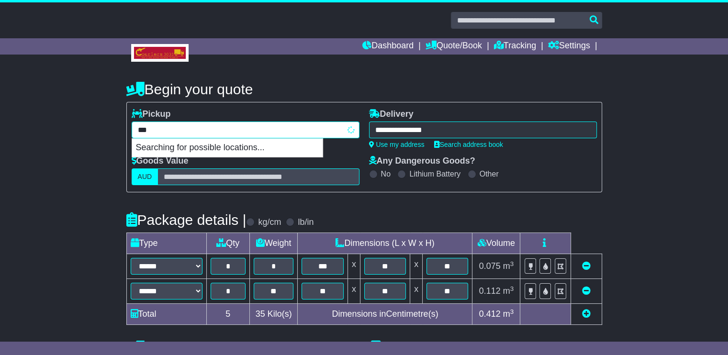 This screenshot has height=355, width=728. I want to click on label: Goods Value, so click(160, 161).